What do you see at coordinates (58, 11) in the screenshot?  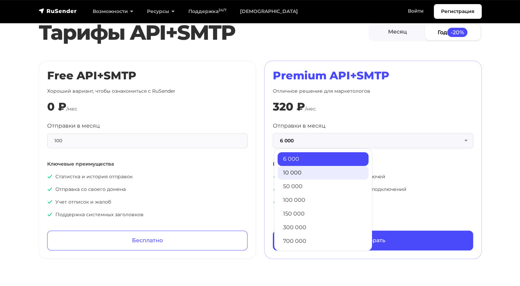 I see `img: RuSender` at bounding box center [58, 11].